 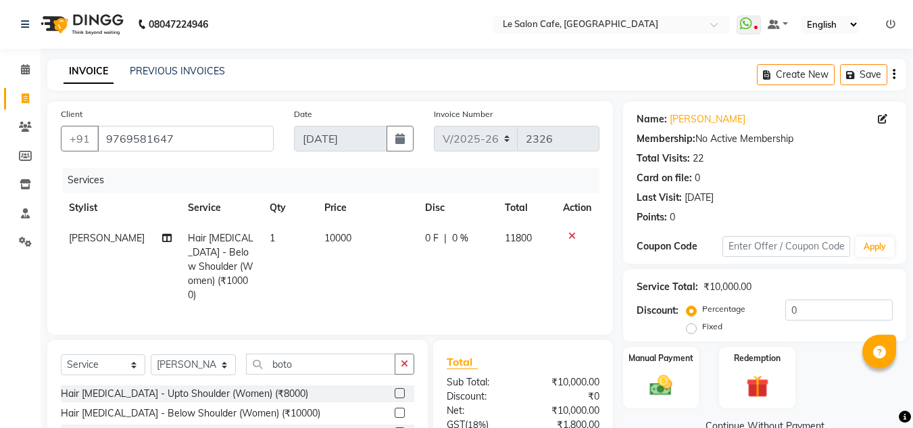 I want to click on div: Points:, so click(x=651, y=217).